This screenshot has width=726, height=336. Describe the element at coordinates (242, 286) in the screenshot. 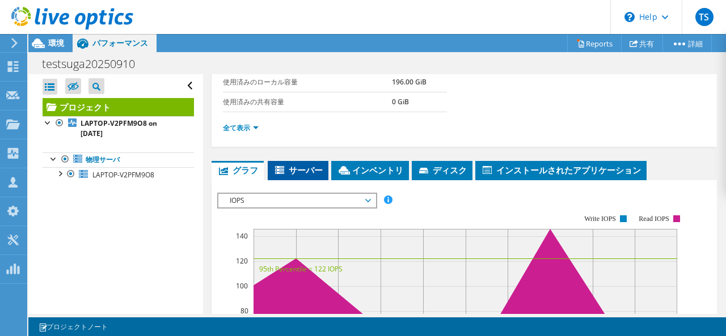

I see `text: 100` at that location.